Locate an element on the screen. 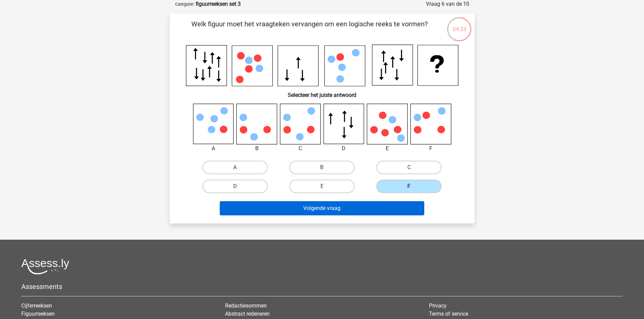  label: A is located at coordinates (235, 168).